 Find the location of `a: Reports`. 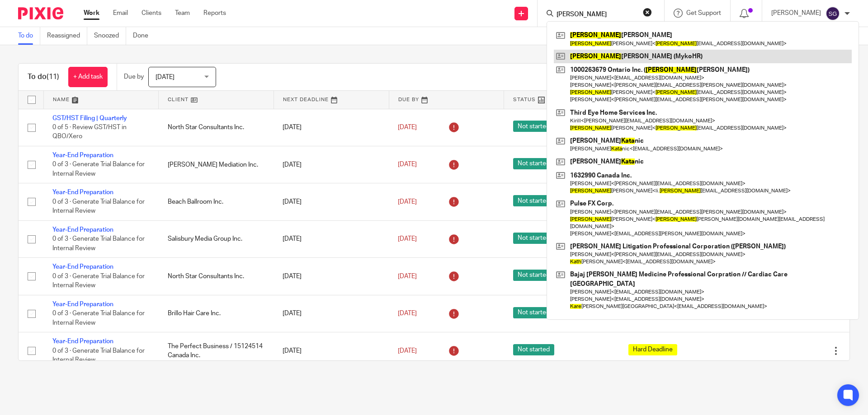

a: Reports is located at coordinates (215, 13).